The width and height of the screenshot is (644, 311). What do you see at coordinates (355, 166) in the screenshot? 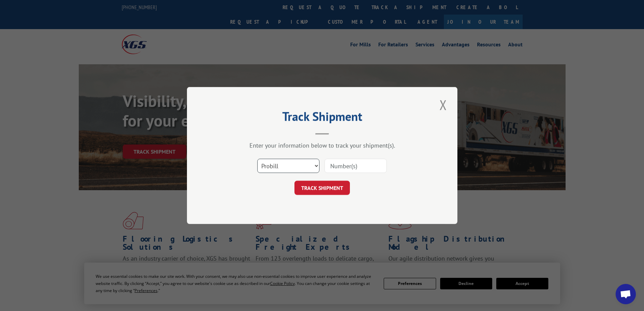
I see `input: Number(s)` at bounding box center [355, 166].